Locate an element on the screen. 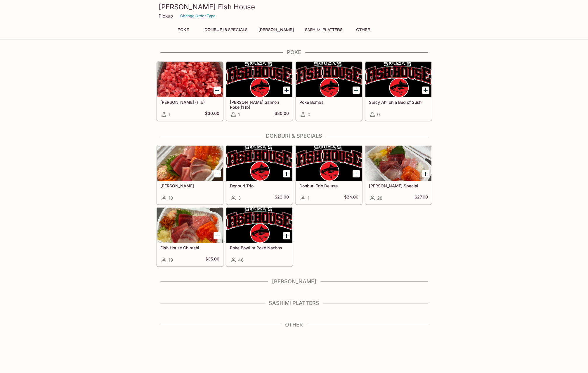 The height and width of the screenshot is (373, 588). span: 10 is located at coordinates (171, 198).